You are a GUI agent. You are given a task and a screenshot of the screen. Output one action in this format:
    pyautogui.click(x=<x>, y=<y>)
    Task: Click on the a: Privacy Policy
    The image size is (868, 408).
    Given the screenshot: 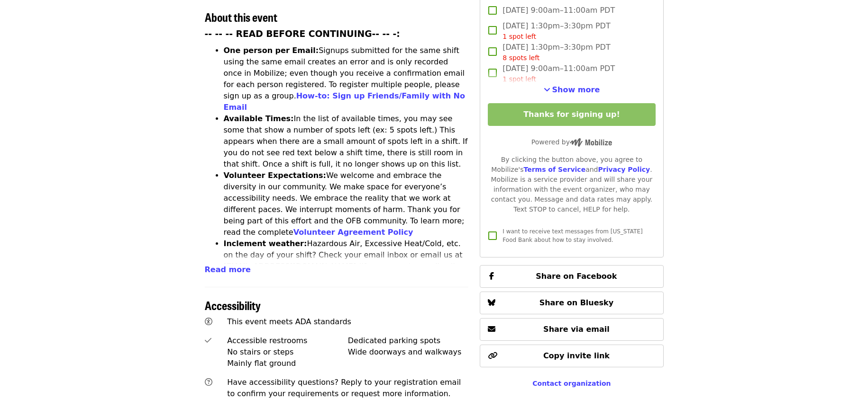 What is the action you would take?
    pyautogui.click(x=624, y=170)
    